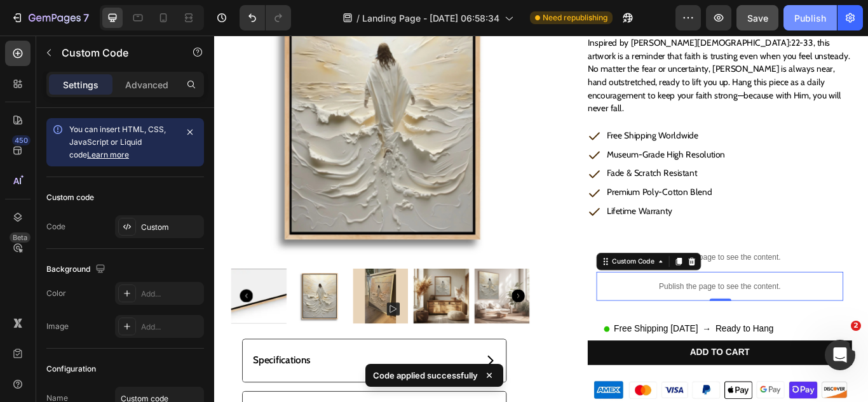 The image size is (868, 402). What do you see at coordinates (757, 18) in the screenshot?
I see `button: Save` at bounding box center [757, 18].